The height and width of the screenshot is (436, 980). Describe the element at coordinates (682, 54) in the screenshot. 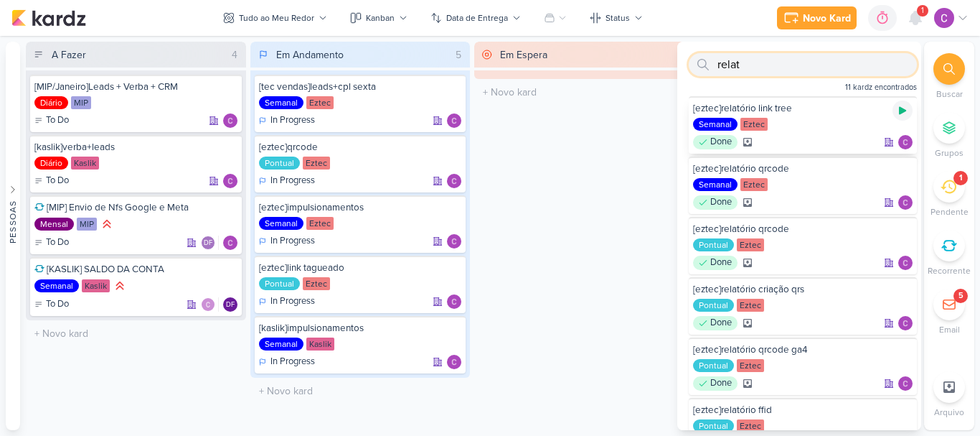

I see `div: 0` at that location.